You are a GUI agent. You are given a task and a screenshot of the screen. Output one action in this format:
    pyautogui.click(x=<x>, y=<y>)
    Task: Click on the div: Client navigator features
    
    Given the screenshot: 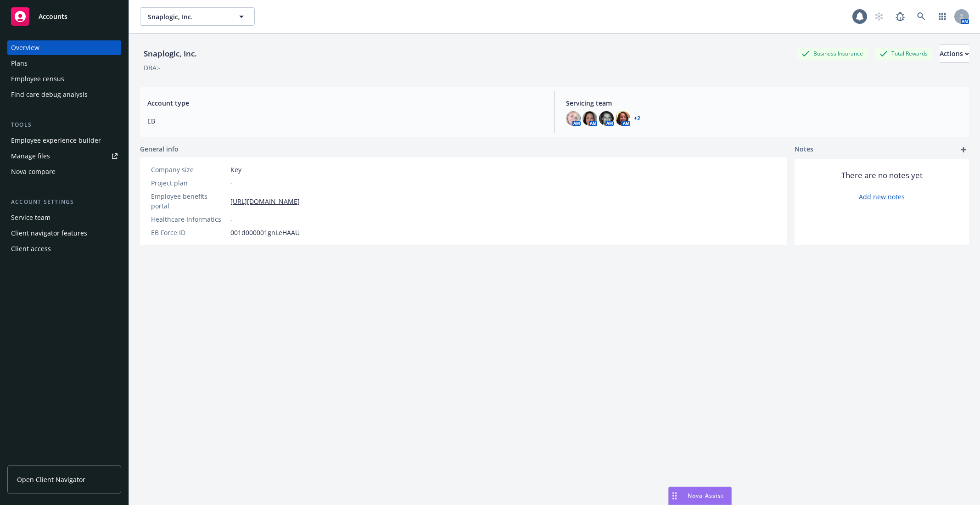 What is the action you would take?
    pyautogui.click(x=49, y=233)
    